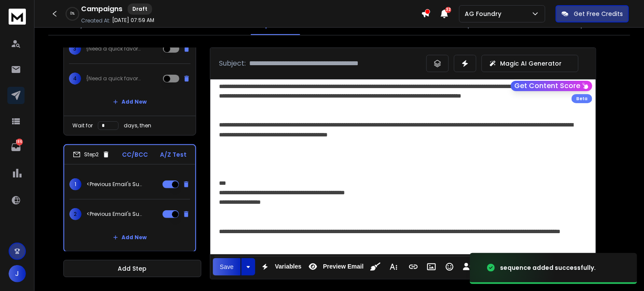  Describe the element at coordinates (75, 214) in the screenshot. I see `span: 2` at that location.